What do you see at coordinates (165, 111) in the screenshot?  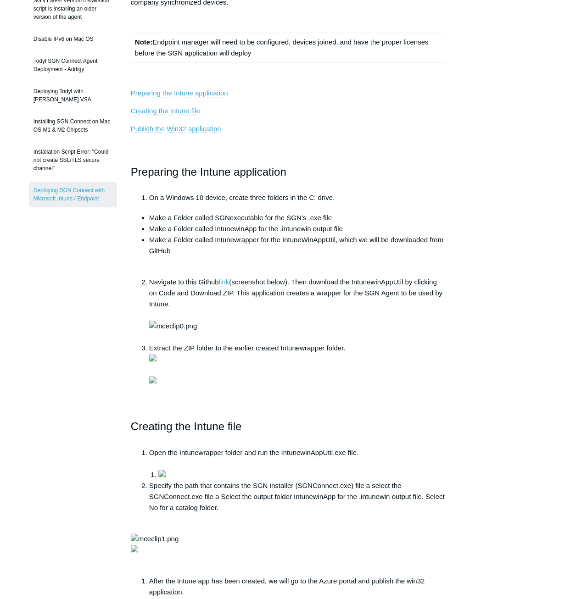 I see `a: Creating the Intune file` at bounding box center [165, 111].